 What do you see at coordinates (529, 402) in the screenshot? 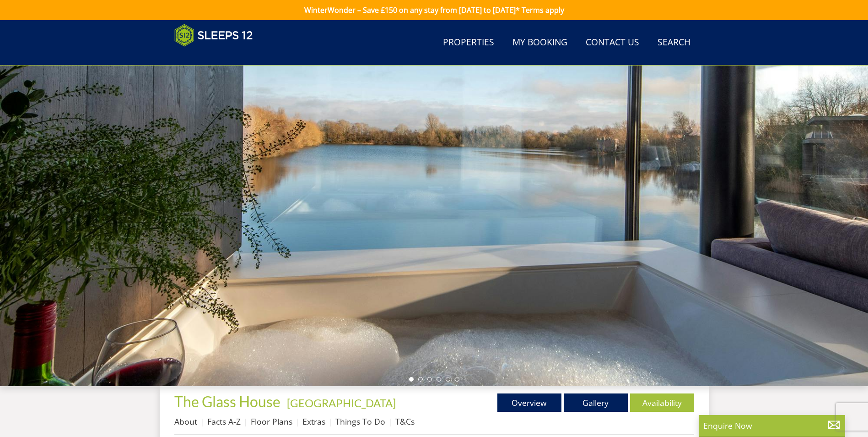
I see `a: Overview` at bounding box center [529, 402].